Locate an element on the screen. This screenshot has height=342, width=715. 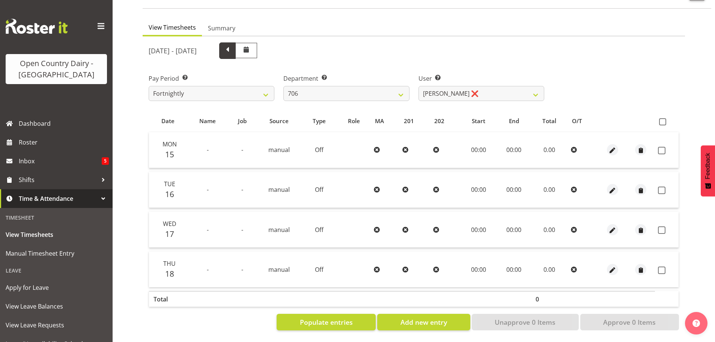
span: MA is located at coordinates (379, 121).